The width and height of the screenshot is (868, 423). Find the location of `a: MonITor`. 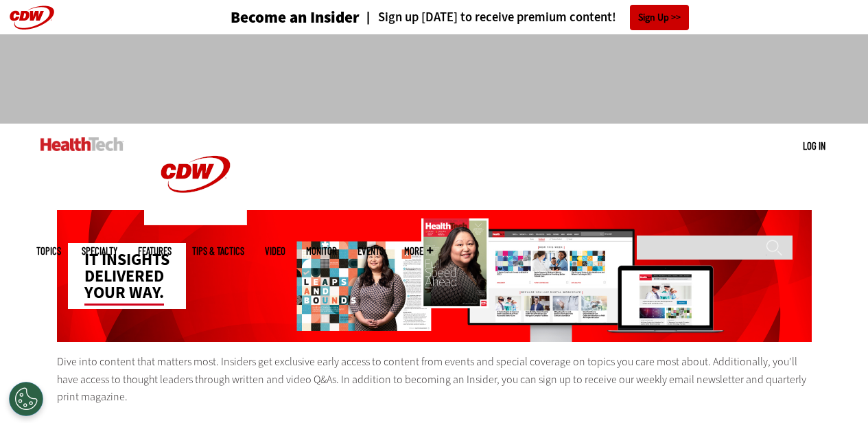

a: MonITor is located at coordinates (321, 251).